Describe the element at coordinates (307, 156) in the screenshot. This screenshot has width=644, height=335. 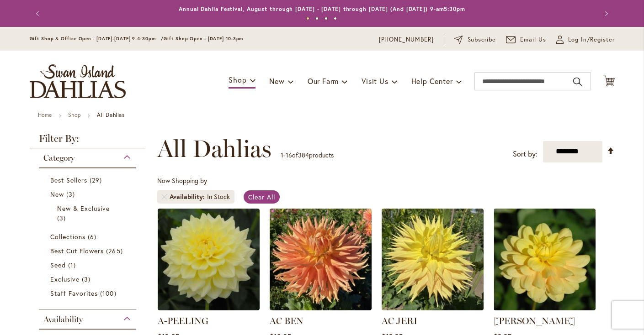
I see `p: - of products` at that location.